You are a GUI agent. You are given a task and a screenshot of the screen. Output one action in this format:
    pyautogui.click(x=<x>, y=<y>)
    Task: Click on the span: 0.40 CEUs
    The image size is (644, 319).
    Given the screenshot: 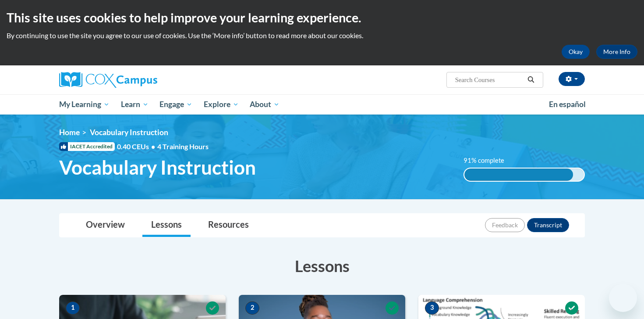 What is the action you would take?
    pyautogui.click(x=137, y=147)
    